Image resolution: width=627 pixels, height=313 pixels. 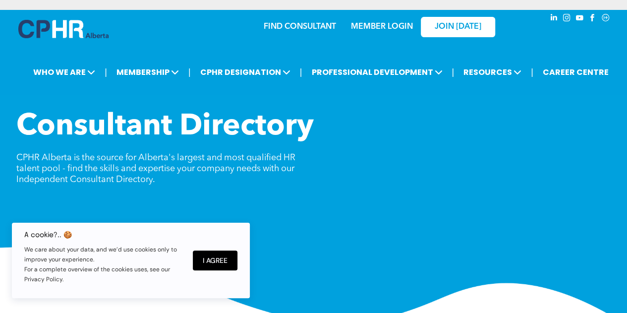 What do you see at coordinates (156, 168) in the screenshot?
I see `span: CPHR Alberta is the source for Alberta's largest and most qualified HR talent pool - find the ski...` at bounding box center [156, 168].